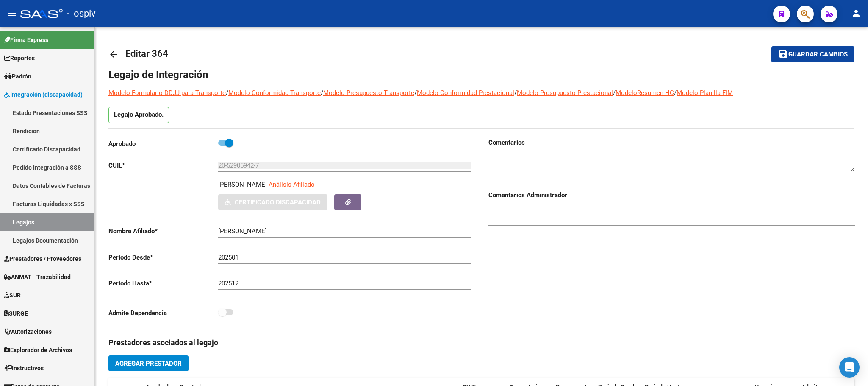 The width and height of the screenshot is (868, 386). What do you see at coordinates (147, 53) in the screenshot?
I see `span: Editar 364` at bounding box center [147, 53].